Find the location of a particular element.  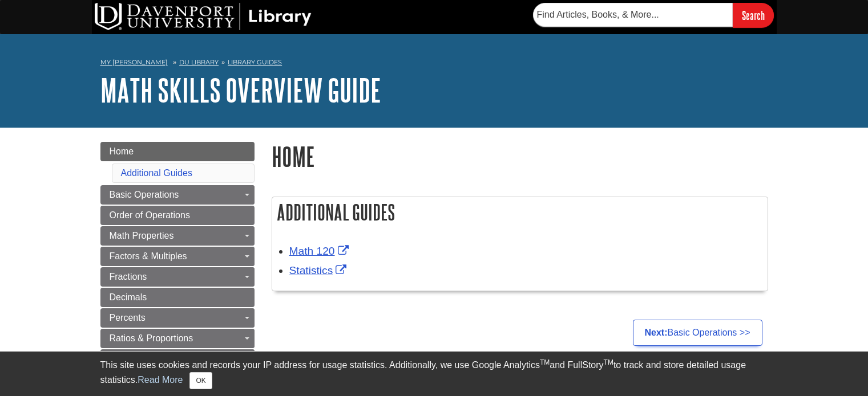

a: Ratios & Proportions is located at coordinates (177, 339).